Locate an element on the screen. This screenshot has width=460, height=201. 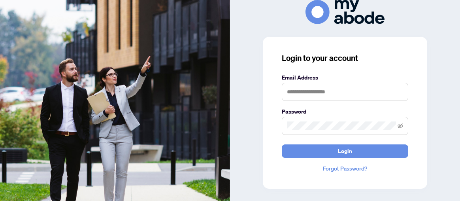
span: Login is located at coordinates (345, 151).